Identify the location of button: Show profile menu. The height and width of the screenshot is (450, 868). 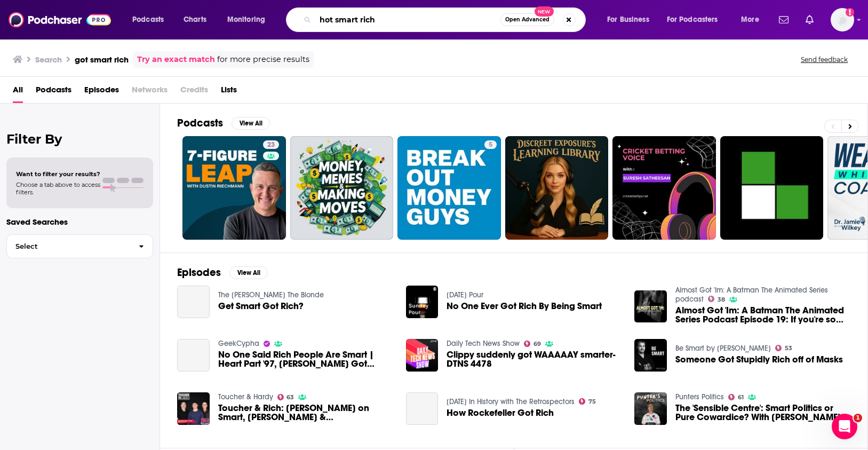
(843, 20).